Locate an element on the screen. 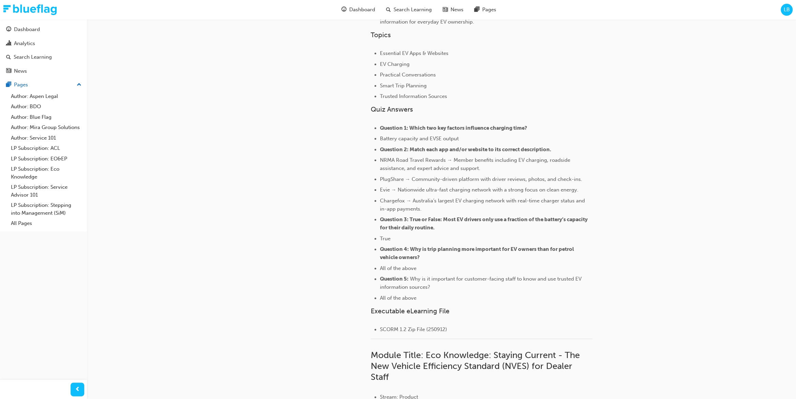  span: Question 1: Which two key factors influence charging time? is located at coordinates (453, 128).